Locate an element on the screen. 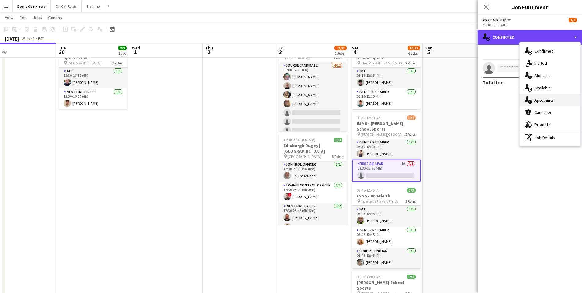 This screenshot has height=293, width=582. div: BST is located at coordinates (41, 38).